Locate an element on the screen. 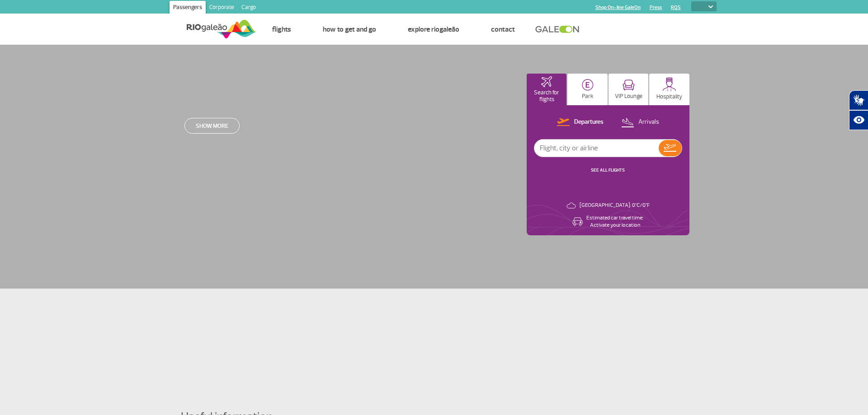  a: SEE ALL FLIGHTS is located at coordinates (608, 170).